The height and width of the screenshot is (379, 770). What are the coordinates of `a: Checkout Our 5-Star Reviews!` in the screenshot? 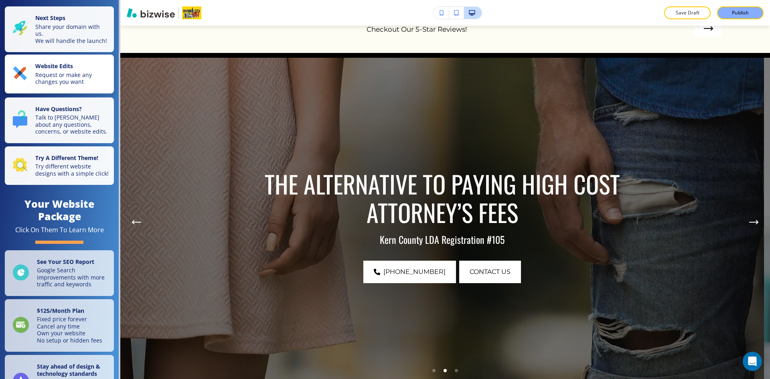 It's located at (417, 29).